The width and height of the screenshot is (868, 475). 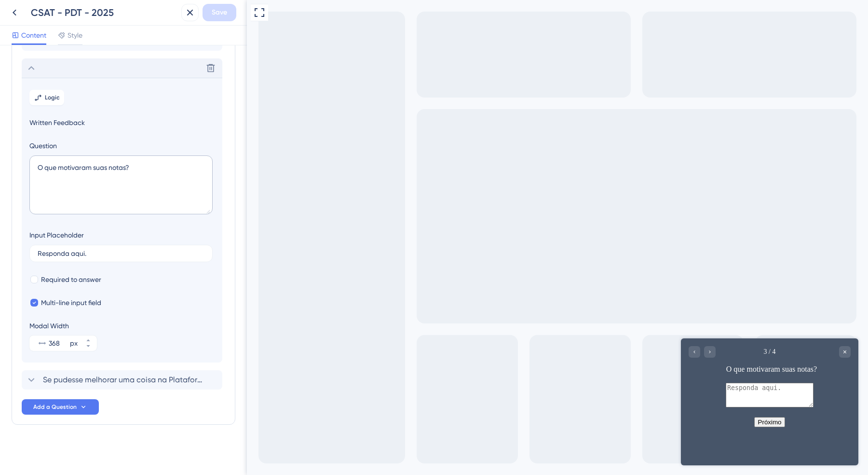 I want to click on span: Save, so click(x=220, y=12).